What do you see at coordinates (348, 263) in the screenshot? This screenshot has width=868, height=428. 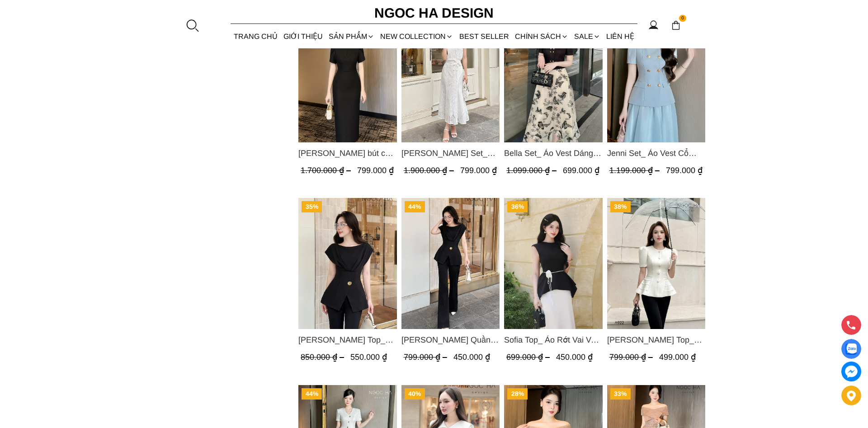 I see `img: Jenny Top_ Áo Mix Tơ Thân Bổ Mảnh Vạt Chéo Màu Đen A1057` at bounding box center [348, 263].